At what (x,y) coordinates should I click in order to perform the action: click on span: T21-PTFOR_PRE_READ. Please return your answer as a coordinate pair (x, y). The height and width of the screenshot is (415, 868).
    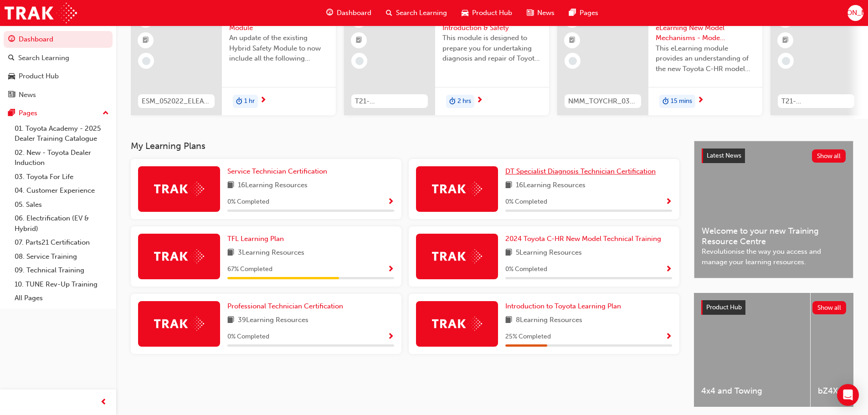
    Looking at the image, I should click on (816, 101).